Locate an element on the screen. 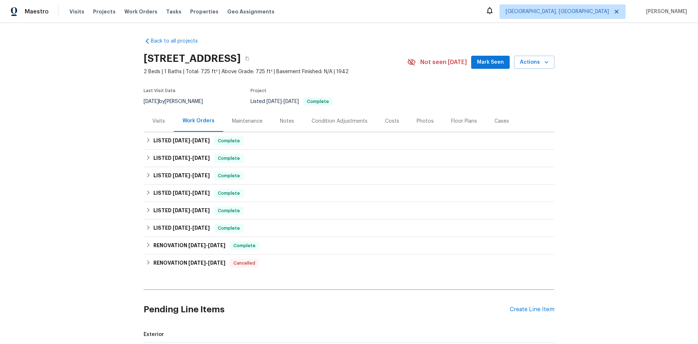 The width and height of the screenshot is (698, 344). span: Project is located at coordinates (259, 91).